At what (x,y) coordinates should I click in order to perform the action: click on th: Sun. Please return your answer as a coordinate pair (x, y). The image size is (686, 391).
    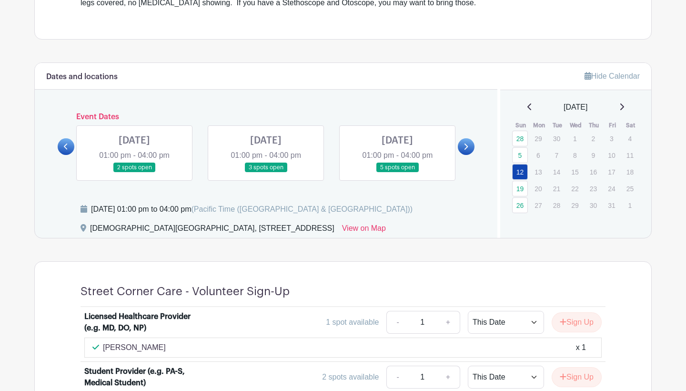
    Looking at the image, I should click on (521, 125).